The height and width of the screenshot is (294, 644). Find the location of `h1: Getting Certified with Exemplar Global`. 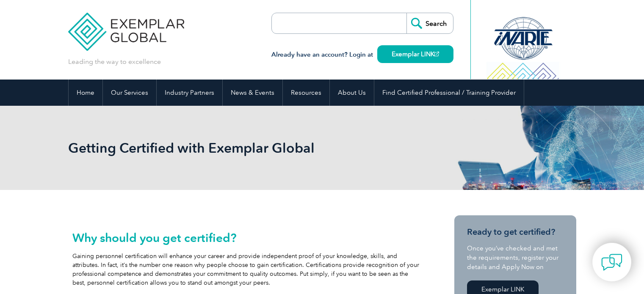

h1: Getting Certified with Exemplar Global is located at coordinates (230, 148).